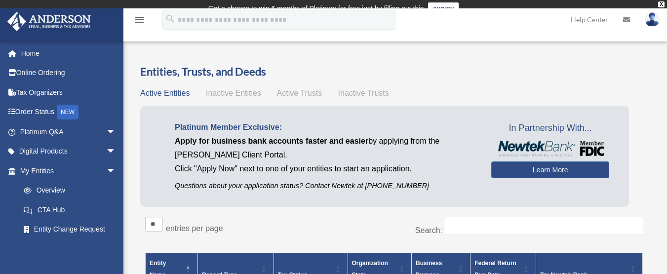 The width and height of the screenshot is (667, 274). I want to click on label: entries per page, so click(194, 228).